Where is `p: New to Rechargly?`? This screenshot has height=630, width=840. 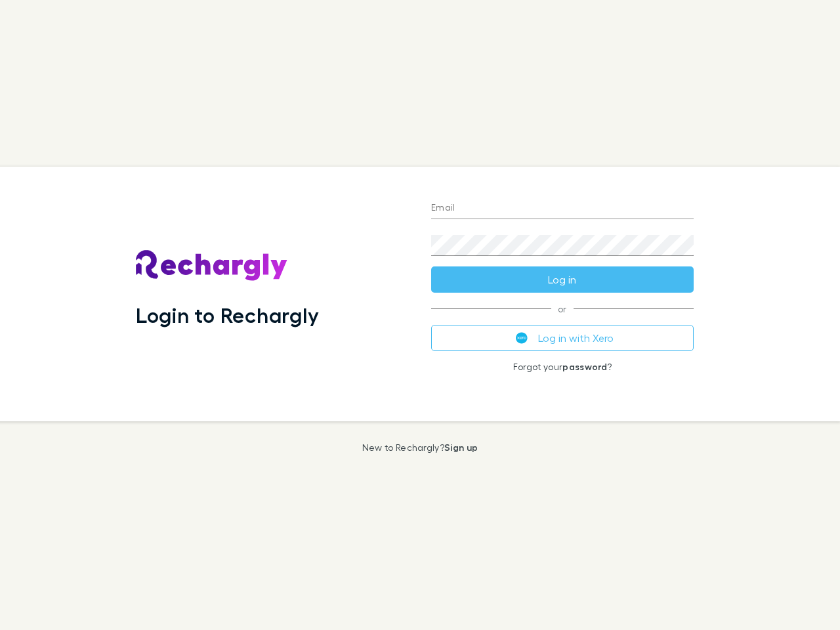
p: New to Rechargly? is located at coordinates (420, 448).